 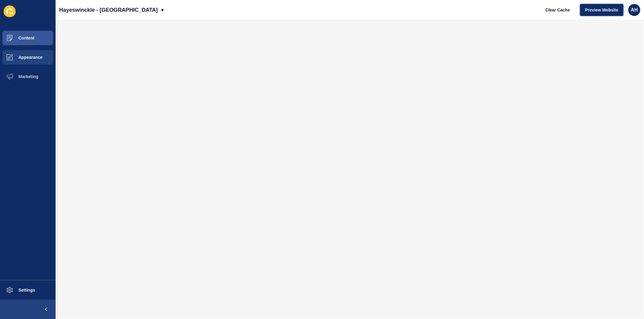 I want to click on button: Preview Website, so click(x=602, y=10).